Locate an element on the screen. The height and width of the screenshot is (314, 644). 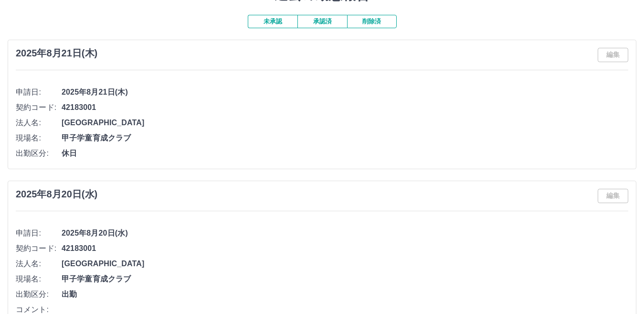
button: 承認済 is located at coordinates (322, 22).